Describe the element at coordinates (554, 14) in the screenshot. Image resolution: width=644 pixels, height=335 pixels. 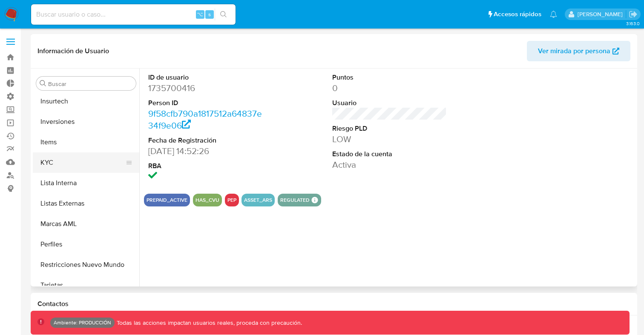
I see `a: Notificaciones` at that location.